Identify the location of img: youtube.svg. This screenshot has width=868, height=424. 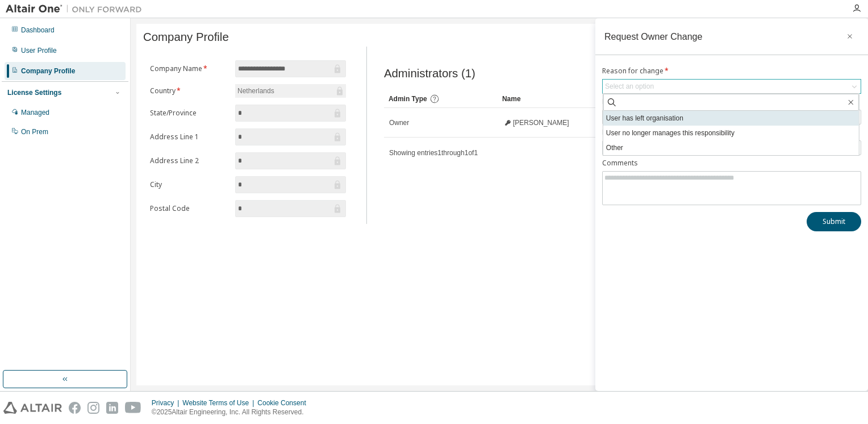
(133, 408).